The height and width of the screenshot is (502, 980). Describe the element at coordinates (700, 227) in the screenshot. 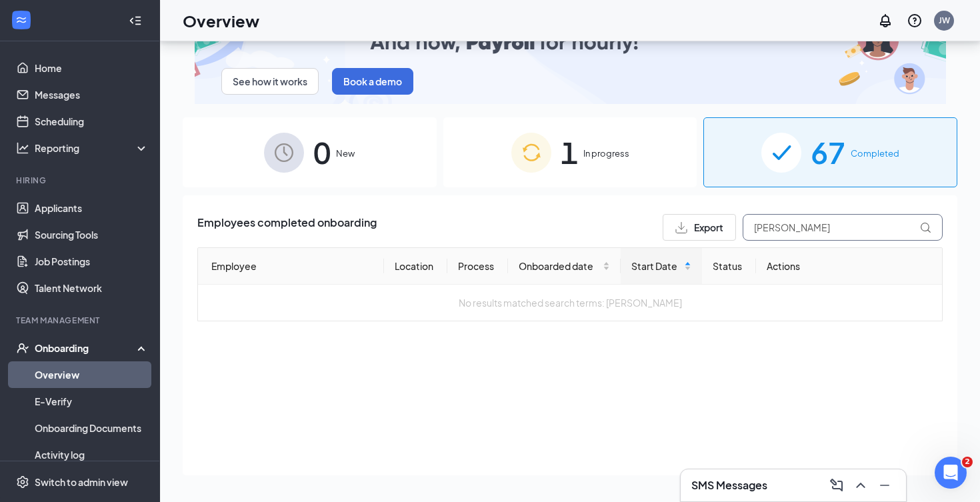

I see `button: Export` at that location.